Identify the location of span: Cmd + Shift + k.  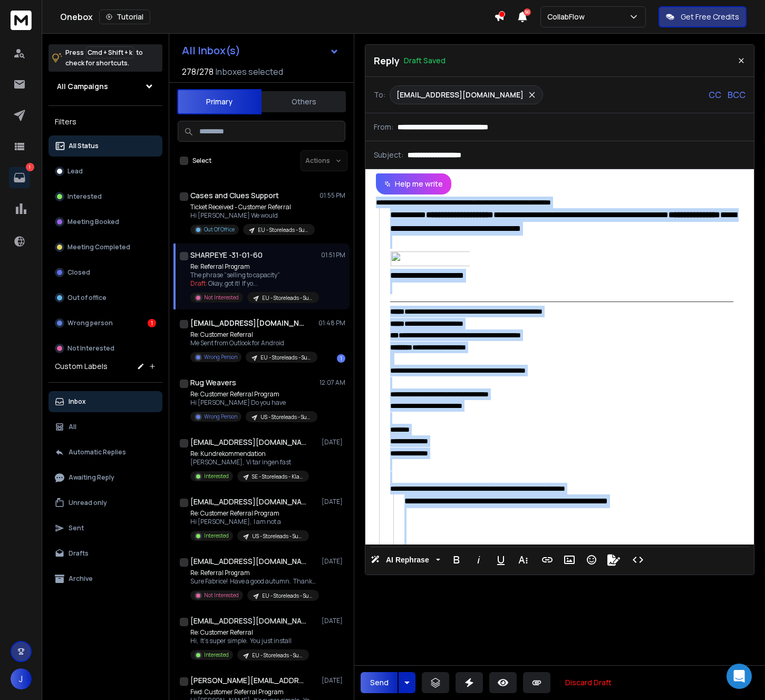
(110, 52).